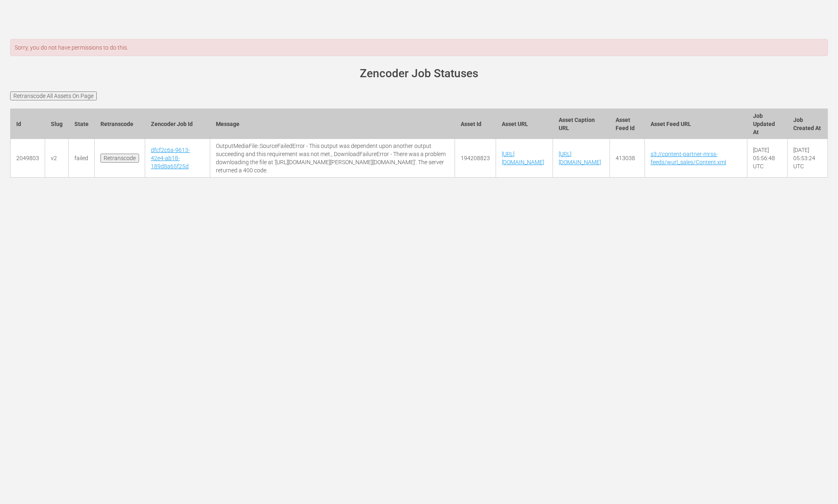 The width and height of the screenshot is (838, 504). Describe the element at coordinates (696, 123) in the screenshot. I see `th: Asset Feed URL` at that location.